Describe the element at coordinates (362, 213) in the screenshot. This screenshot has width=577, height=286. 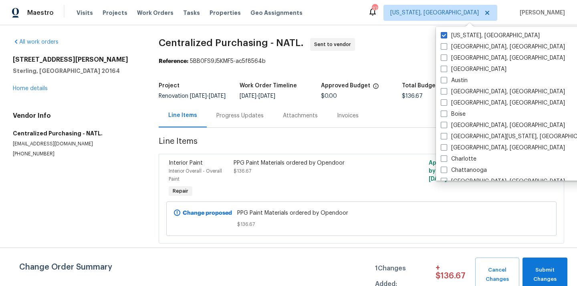
I see `span: PPG Paint Materials ordered by Opendoor` at that location.